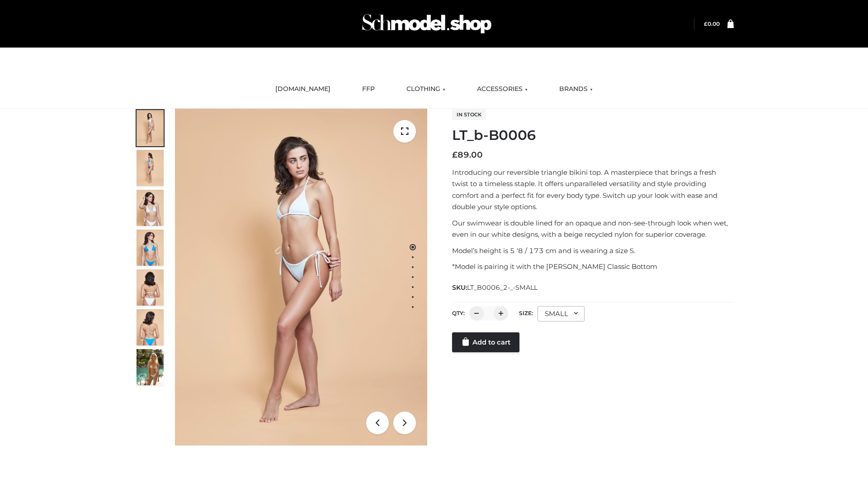  I want to click on label: Size:, so click(526, 312).